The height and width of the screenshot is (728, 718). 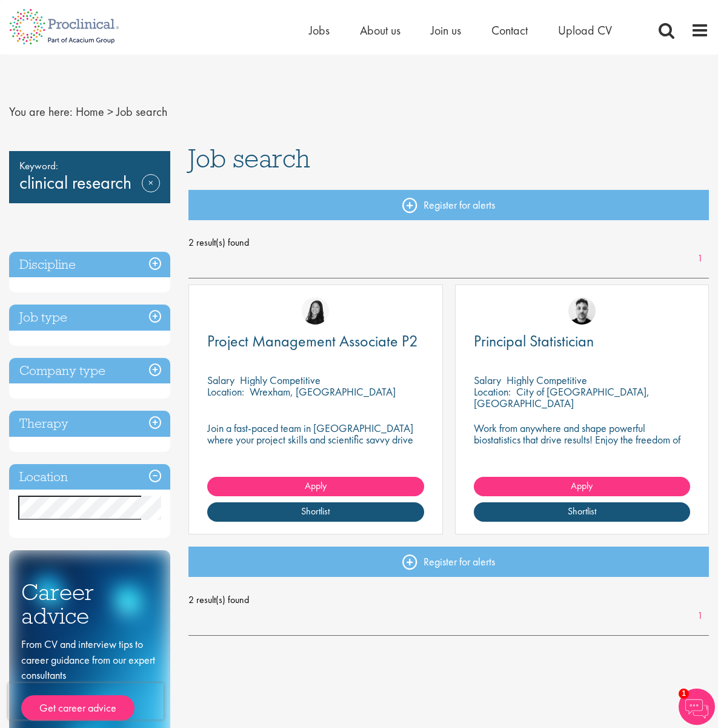 I want to click on a: Jobs, so click(x=319, y=30).